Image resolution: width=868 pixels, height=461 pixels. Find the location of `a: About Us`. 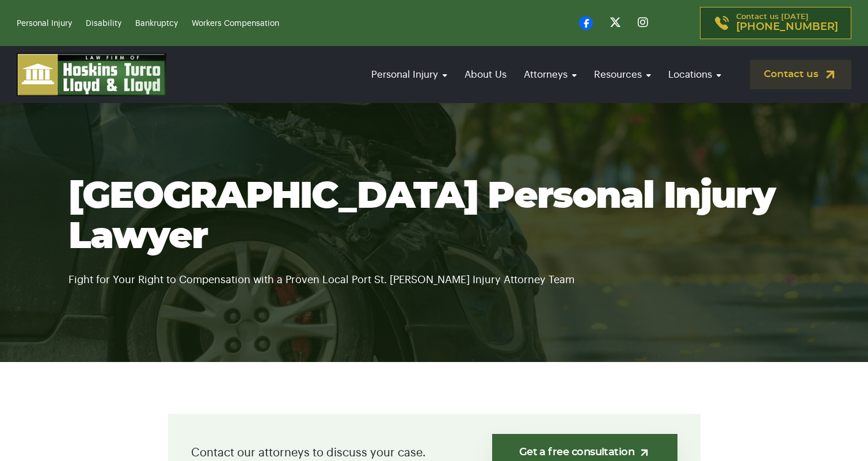

a: About Us is located at coordinates (485, 74).